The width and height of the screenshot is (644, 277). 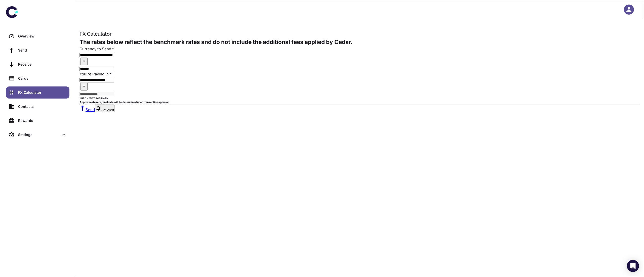 I want to click on h2: The rates below reflect the benchmark rates and do not include the additional fees applied by Cedar., so click(x=360, y=42).